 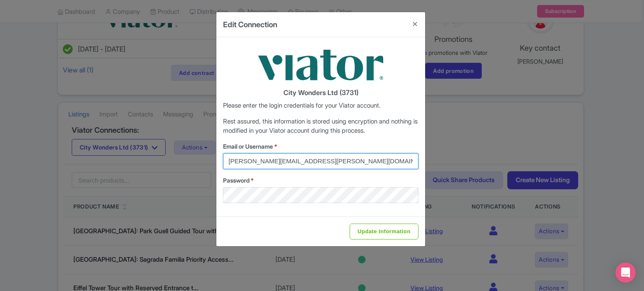 I want to click on p: Please enter the login credentials for your Viator account., so click(x=321, y=106).